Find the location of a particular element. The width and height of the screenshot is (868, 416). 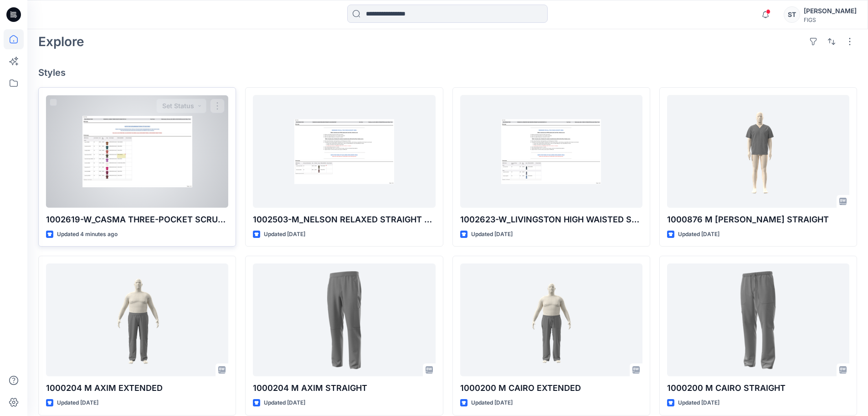

div: FIGS is located at coordinates (830, 20).